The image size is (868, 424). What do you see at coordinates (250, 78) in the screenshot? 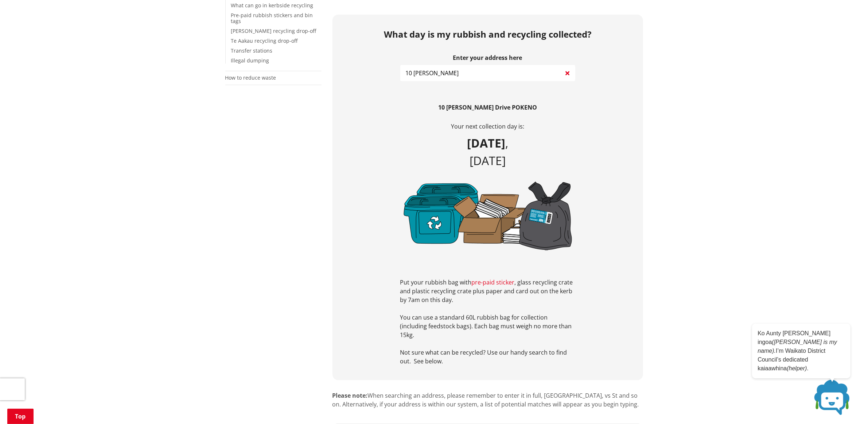
I see `a: How to reduce waste` at bounding box center [250, 78].